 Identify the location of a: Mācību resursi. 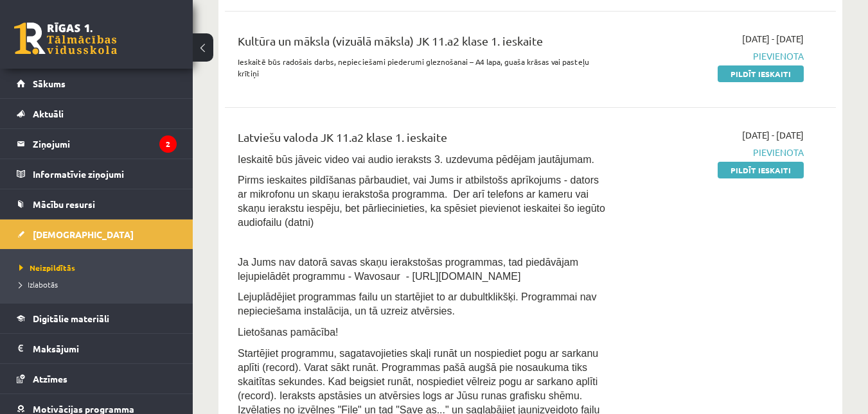
(97, 204).